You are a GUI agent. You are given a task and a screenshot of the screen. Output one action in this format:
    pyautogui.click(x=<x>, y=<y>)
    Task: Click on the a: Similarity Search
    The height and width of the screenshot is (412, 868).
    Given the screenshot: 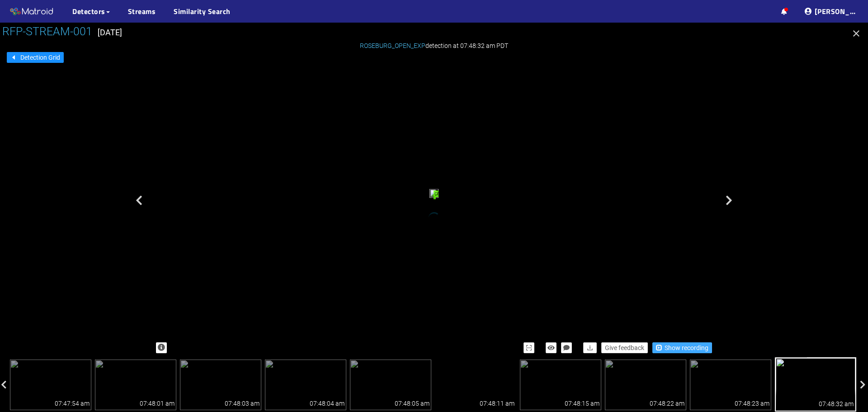 What is the action you would take?
    pyautogui.click(x=202, y=11)
    